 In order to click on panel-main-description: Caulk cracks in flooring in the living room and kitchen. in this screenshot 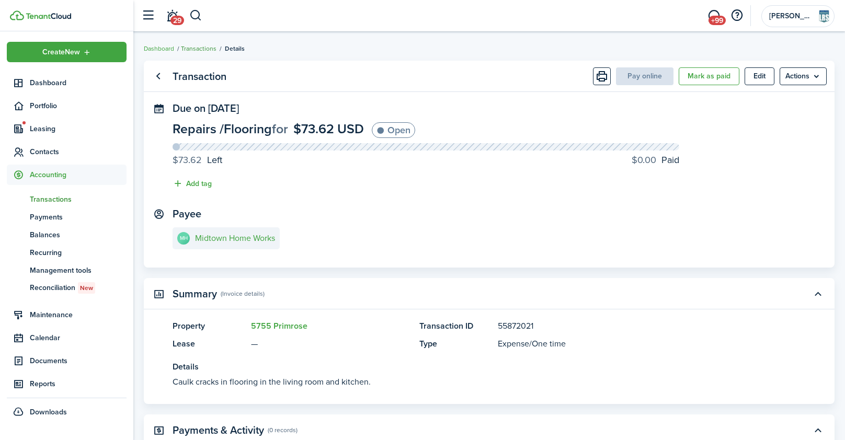, I will do `click(473, 382)`.